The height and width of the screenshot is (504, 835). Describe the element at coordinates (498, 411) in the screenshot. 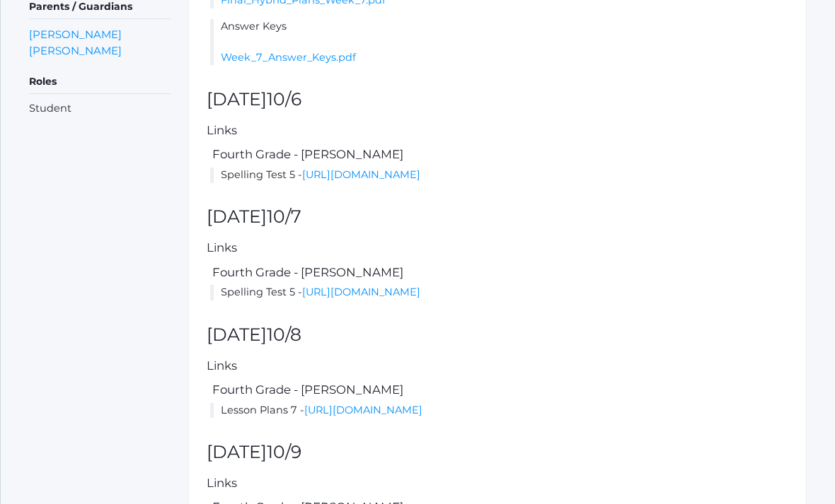

I see `li: Lesson Plans 7 -` at that location.